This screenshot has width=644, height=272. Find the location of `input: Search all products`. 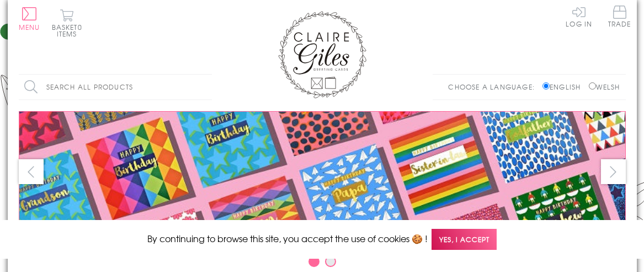

input: Search all products is located at coordinates (115, 87).